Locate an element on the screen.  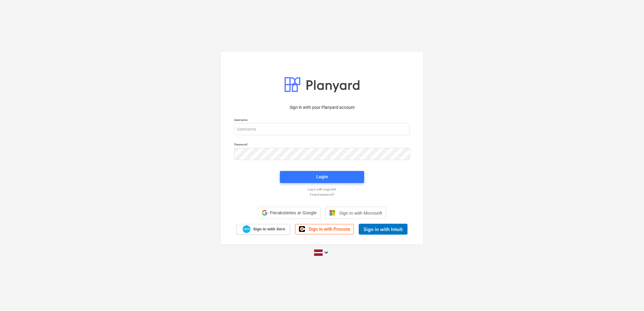
a: Forgot password? is located at coordinates (322, 194).